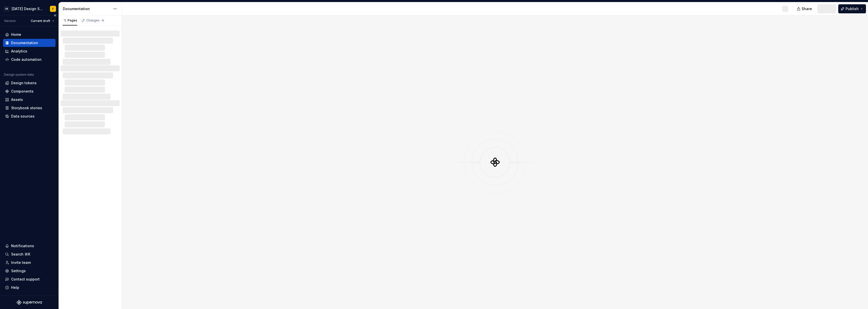  I want to click on div: Analytics, so click(19, 52).